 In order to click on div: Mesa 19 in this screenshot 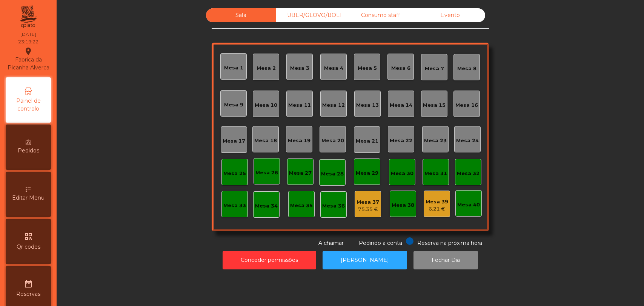, I will do `click(299, 141)`.